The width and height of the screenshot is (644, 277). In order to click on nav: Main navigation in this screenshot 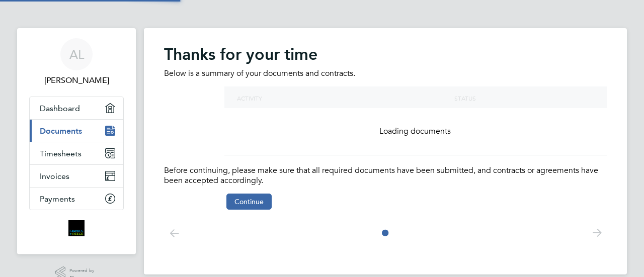, I will do `click(77, 141)`.